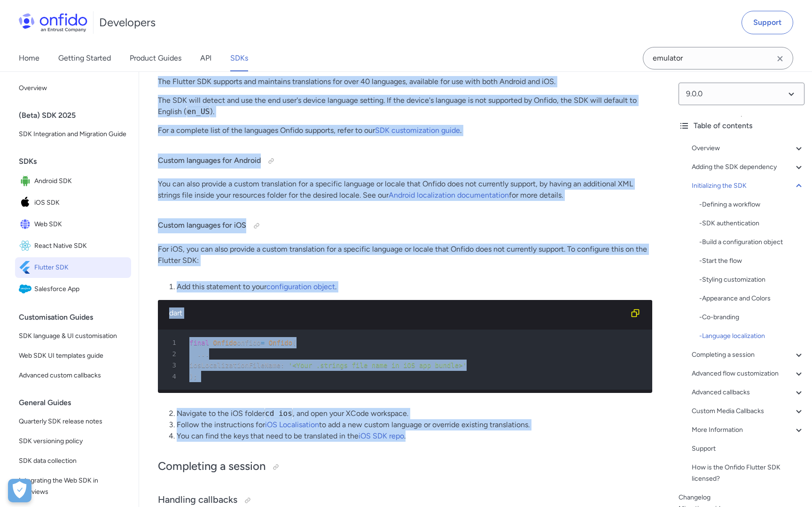 The image size is (812, 507). I want to click on div: dart, so click(397, 314).